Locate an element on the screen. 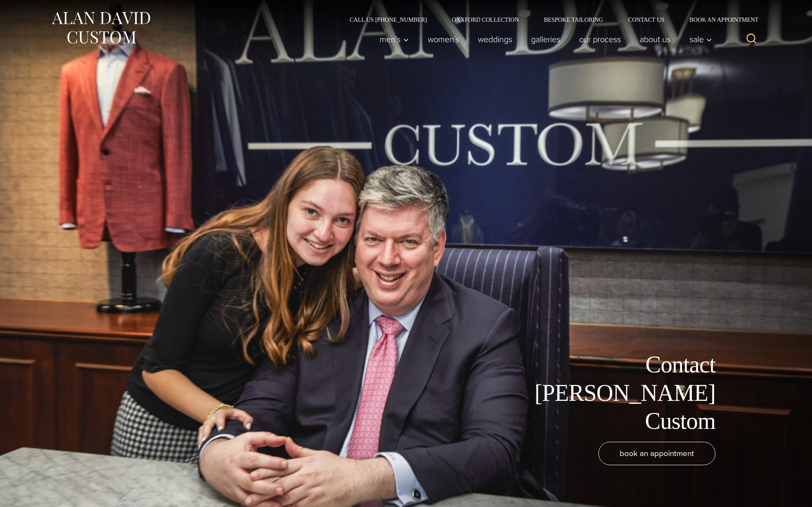  a: Oxxford Collection is located at coordinates (486, 20).